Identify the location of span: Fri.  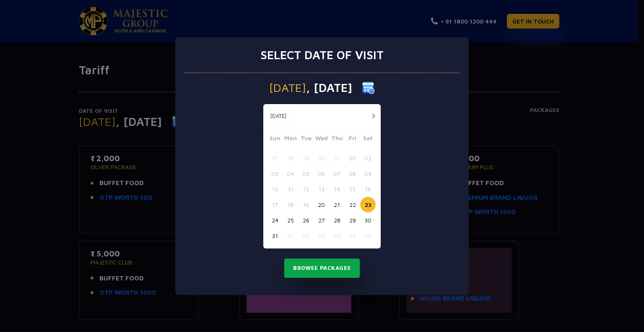
(352, 139).